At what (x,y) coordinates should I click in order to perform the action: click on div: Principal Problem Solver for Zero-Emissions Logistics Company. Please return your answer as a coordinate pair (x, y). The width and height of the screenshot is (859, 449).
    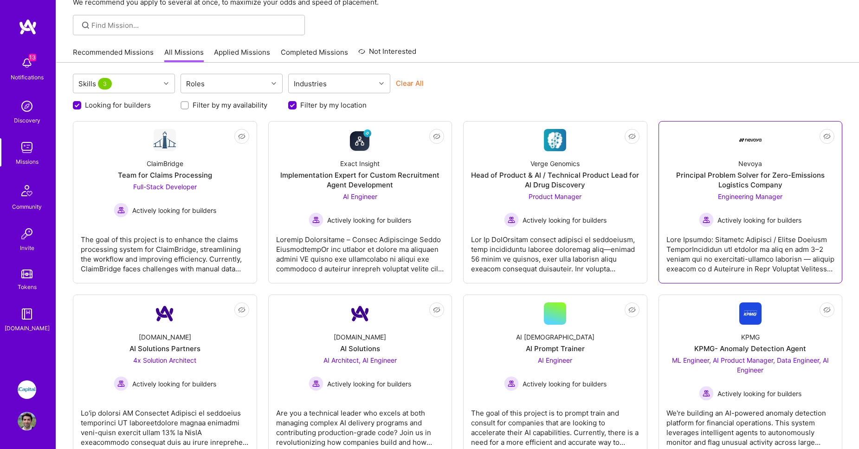
    Looking at the image, I should click on (751, 180).